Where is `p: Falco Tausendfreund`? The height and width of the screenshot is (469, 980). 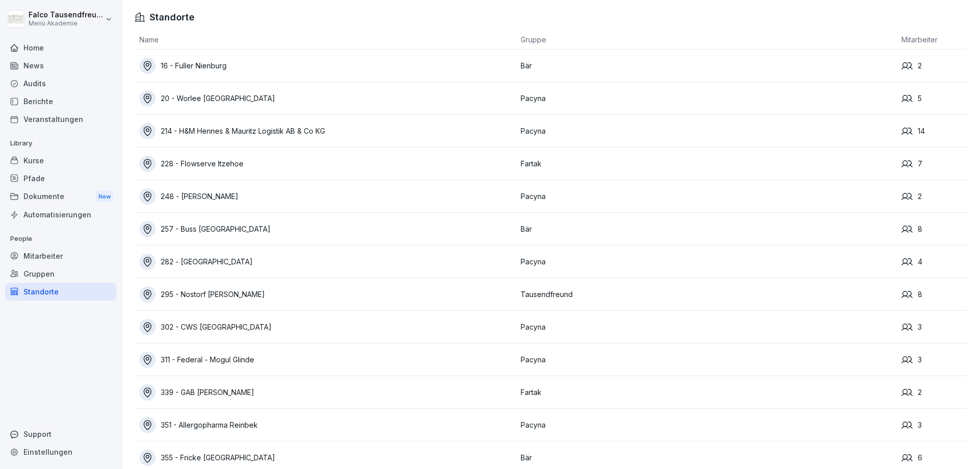
p: Falco Tausendfreund is located at coordinates (66, 15).